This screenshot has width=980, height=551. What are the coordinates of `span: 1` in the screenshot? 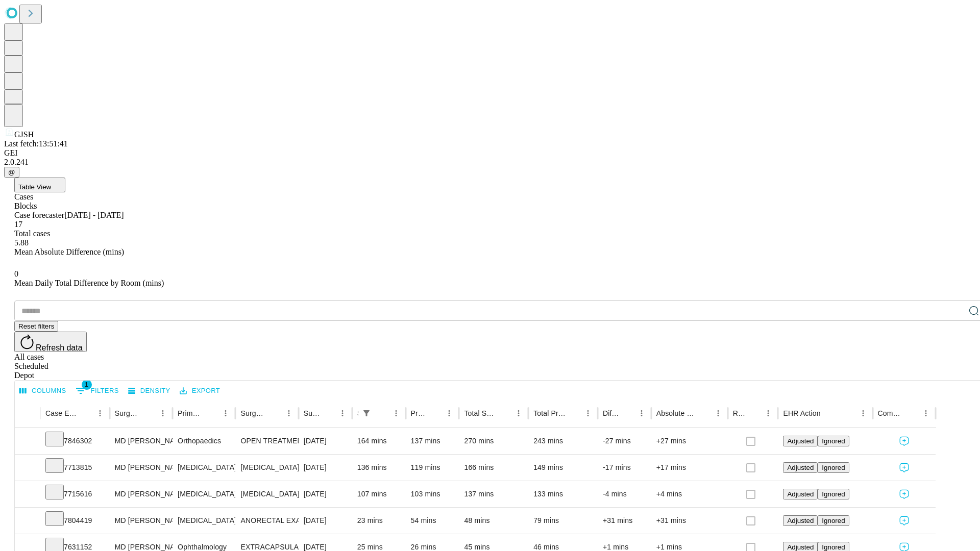 It's located at (86, 384).